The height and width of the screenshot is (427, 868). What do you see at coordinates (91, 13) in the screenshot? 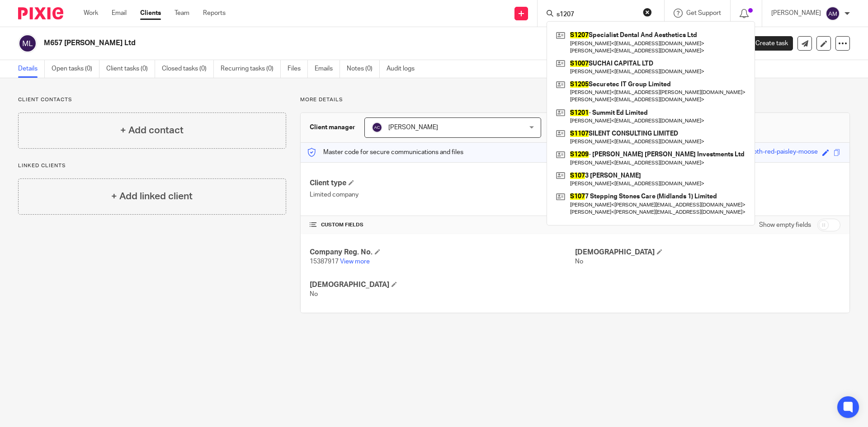
I see `a: Work` at bounding box center [91, 13].